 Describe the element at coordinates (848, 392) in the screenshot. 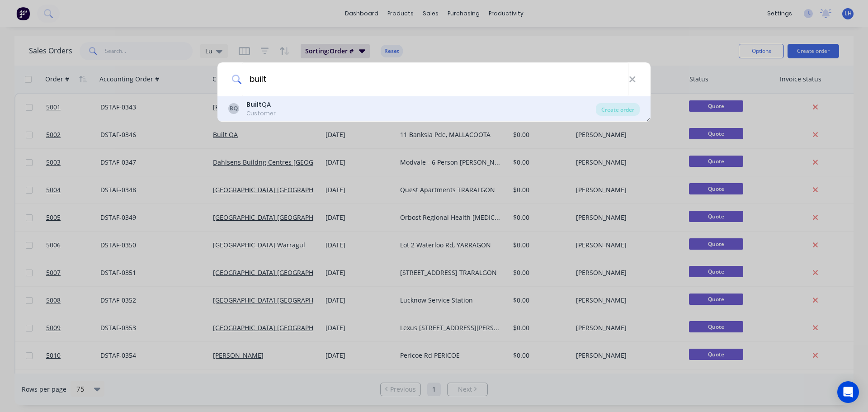

I see `div: Open Intercom Messenger` at that location.